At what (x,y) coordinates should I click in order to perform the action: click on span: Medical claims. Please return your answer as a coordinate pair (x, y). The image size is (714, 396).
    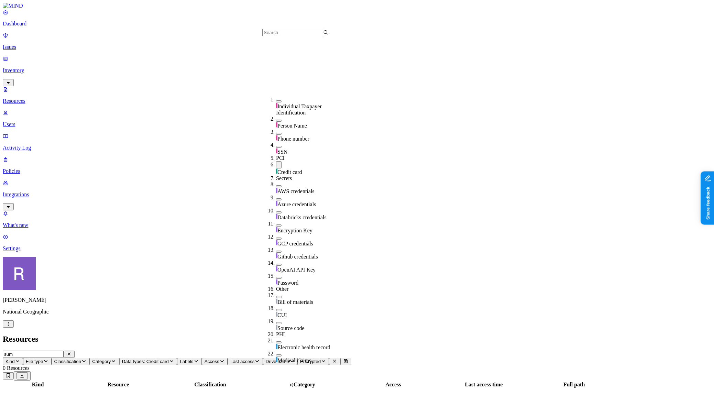
    Looking at the image, I should click on (294, 360).